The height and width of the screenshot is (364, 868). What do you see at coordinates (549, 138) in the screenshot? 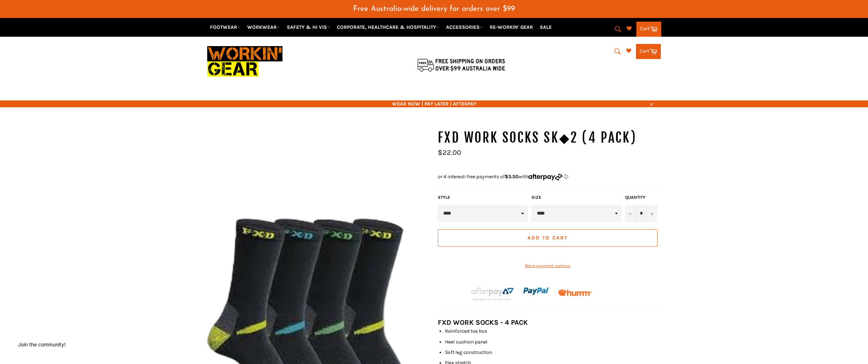
I see `h1: FXD WORK SOCKS SK◆2 (4 Pack)` at bounding box center [549, 138].